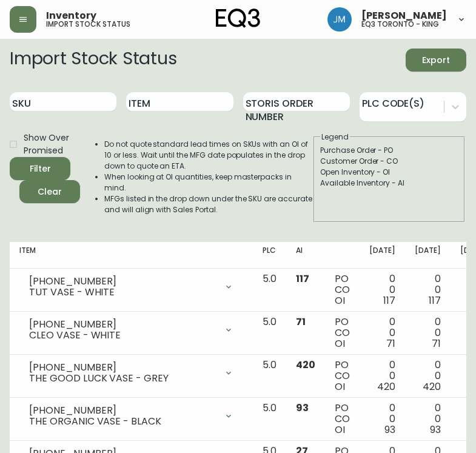 The height and width of the screenshot is (453, 476). I want to click on div: Customer Order - CO, so click(390, 161).